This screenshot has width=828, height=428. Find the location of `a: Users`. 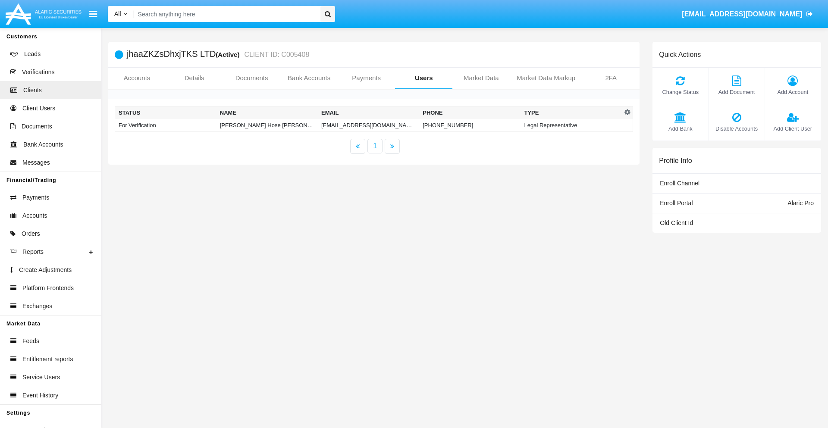

a: Users is located at coordinates (423, 78).